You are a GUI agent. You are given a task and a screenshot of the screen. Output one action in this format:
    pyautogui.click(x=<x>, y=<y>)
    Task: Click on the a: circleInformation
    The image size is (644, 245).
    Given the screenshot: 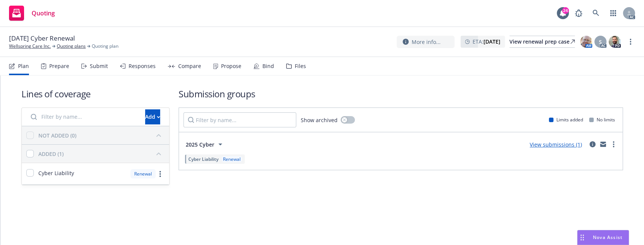 What is the action you would take?
    pyautogui.click(x=592, y=145)
    